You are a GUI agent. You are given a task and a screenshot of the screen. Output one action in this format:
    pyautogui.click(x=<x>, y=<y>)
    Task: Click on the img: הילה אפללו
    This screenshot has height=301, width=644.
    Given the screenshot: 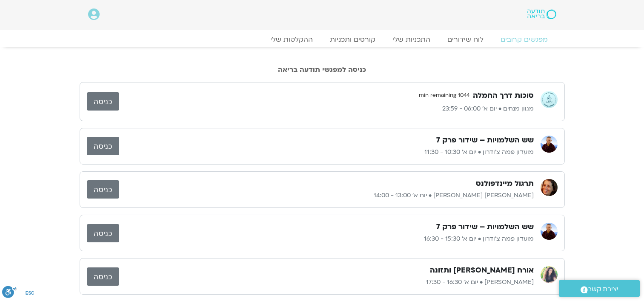 What is the action you would take?
    pyautogui.click(x=549, y=274)
    